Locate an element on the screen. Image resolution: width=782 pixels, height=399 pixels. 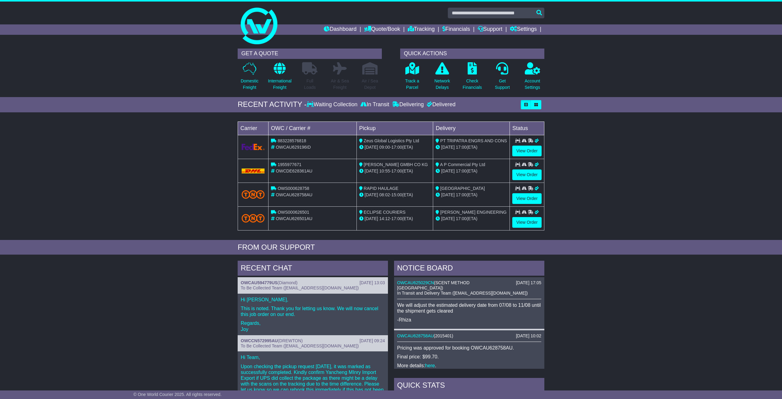
span: © One World Courier 2025. All rights reserved. is located at coordinates (178, 395).